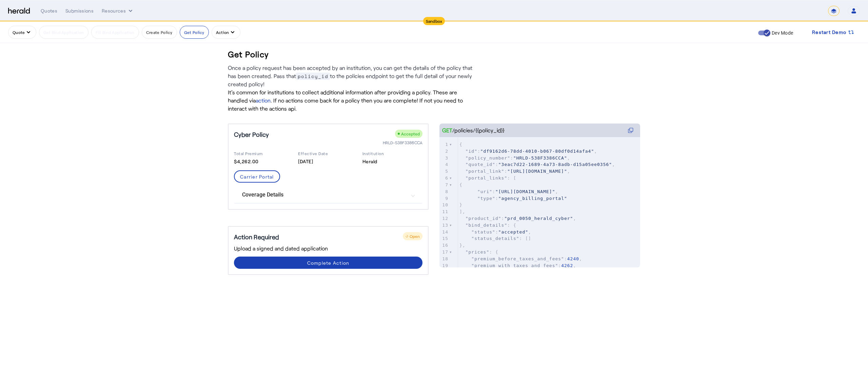 Image resolution: width=868 pixels, height=374 pixels. Describe the element at coordinates (444, 192) in the screenshot. I see `div: 8` at that location.